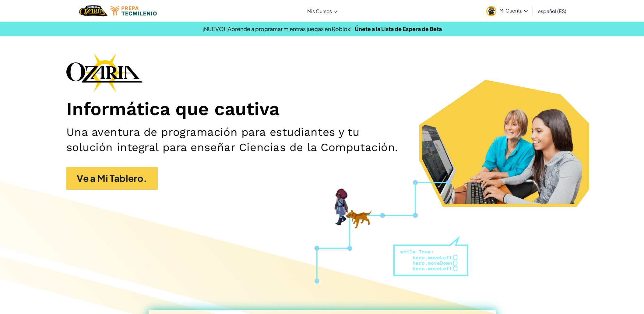 Image resolution: width=644 pixels, height=314 pixels. Describe the element at coordinates (513, 10) in the screenshot. I see `span: Mi Cuenta` at that location.